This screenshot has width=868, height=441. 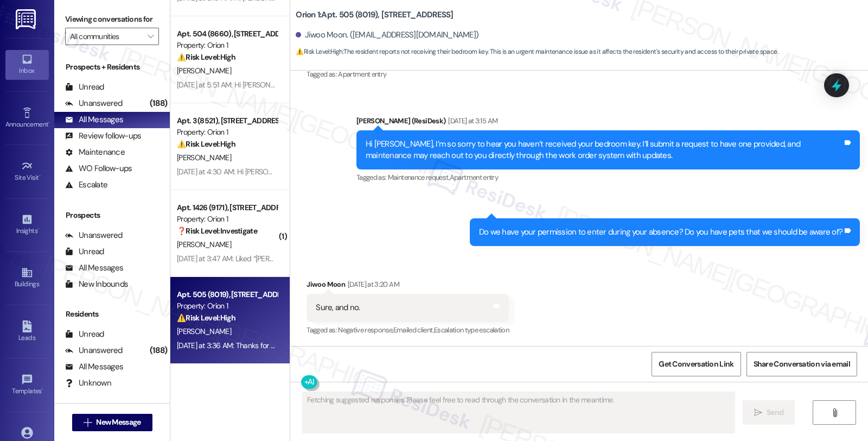 What do you see at coordinates (86, 185) in the screenshot?
I see `div: Escalate` at bounding box center [86, 185].